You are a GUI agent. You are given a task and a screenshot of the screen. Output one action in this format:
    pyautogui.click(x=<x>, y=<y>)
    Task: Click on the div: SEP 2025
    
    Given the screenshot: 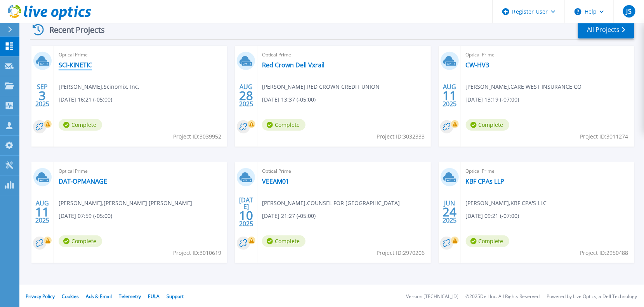 What is the action you would take?
    pyautogui.click(x=43, y=95)
    